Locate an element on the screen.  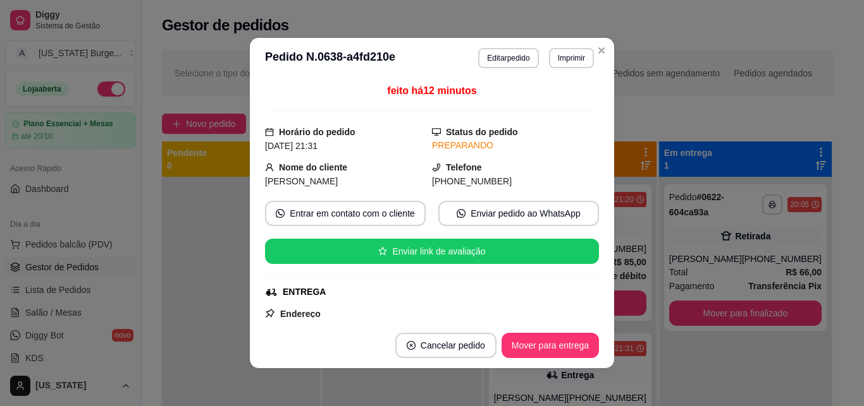
span: star is located at coordinates (382, 252).